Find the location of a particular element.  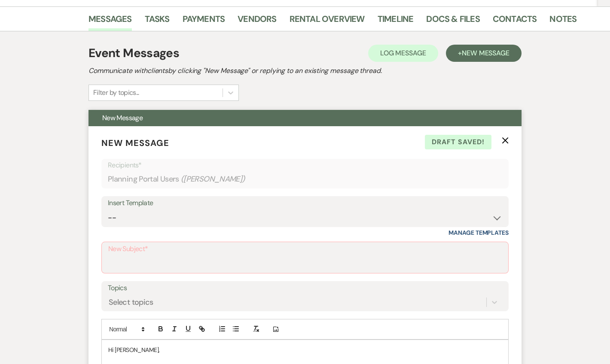

div: Planning Portal Users is located at coordinates (305, 179).